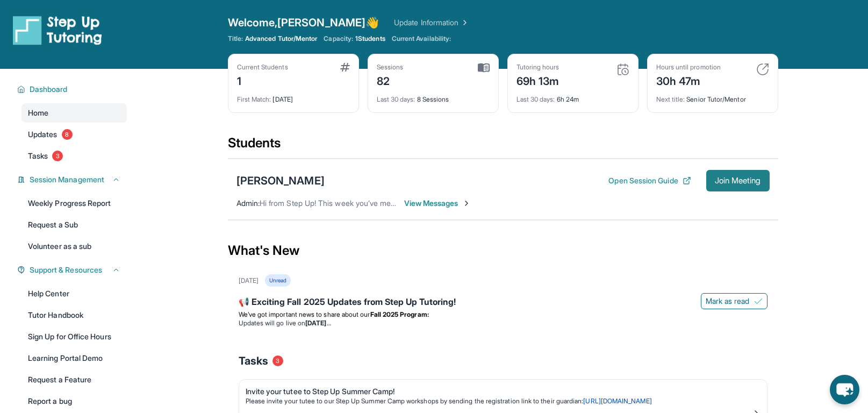  I want to click on div: Hours until promotion, so click(689, 67).